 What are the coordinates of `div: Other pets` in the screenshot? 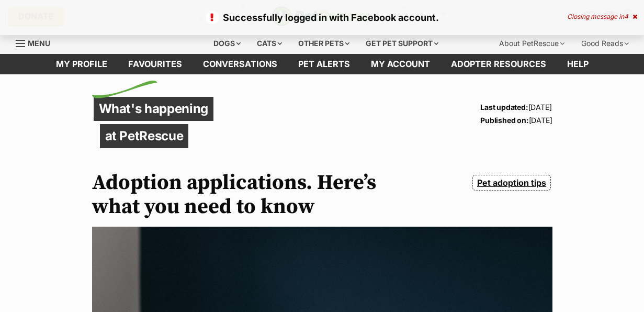 It's located at (324, 44).